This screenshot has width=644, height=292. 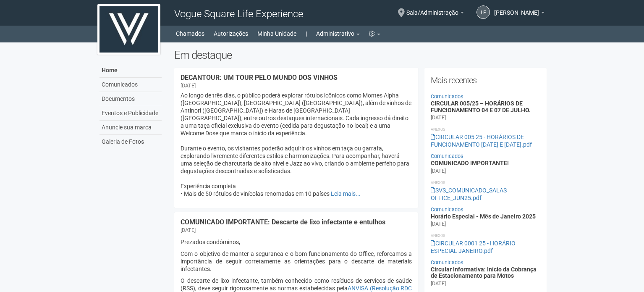 What do you see at coordinates (483, 12) in the screenshot?
I see `a: LF` at bounding box center [483, 12].